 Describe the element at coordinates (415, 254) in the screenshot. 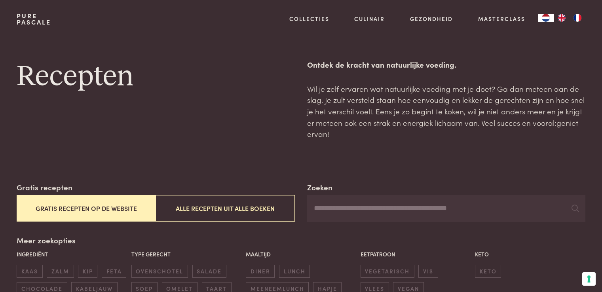

I see `p: Eetpatroon` at that location.